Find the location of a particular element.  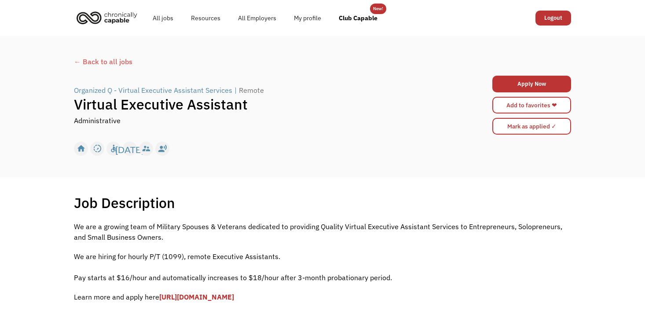

a: Add to favorites ❤ is located at coordinates (531, 105).